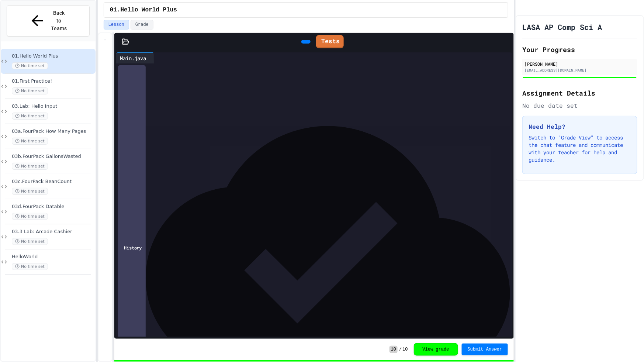 Image resolution: width=644 pixels, height=362 pixels. I want to click on span: 03b.FourPack GallonsWasted, so click(53, 156).